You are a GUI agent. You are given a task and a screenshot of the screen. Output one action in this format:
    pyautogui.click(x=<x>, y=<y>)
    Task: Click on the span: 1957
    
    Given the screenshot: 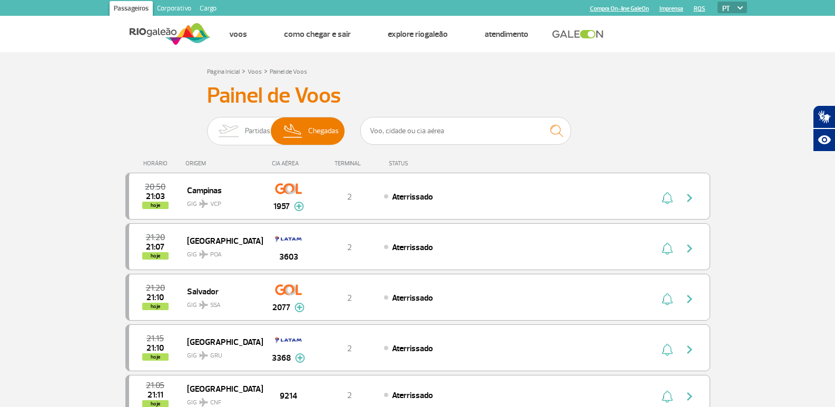 What is the action you would take?
    pyautogui.click(x=281, y=207)
    